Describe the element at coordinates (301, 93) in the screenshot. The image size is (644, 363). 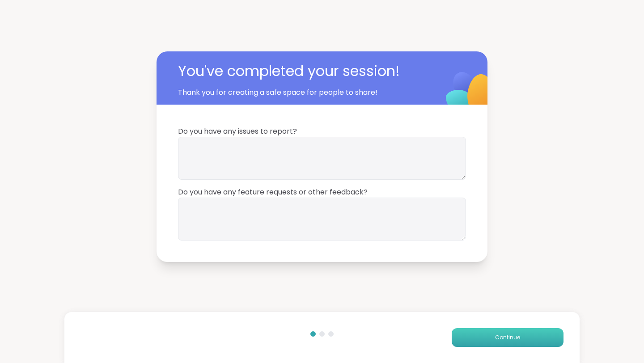
I see `span: Thank you for creating a safe space for people to share!` at that location.